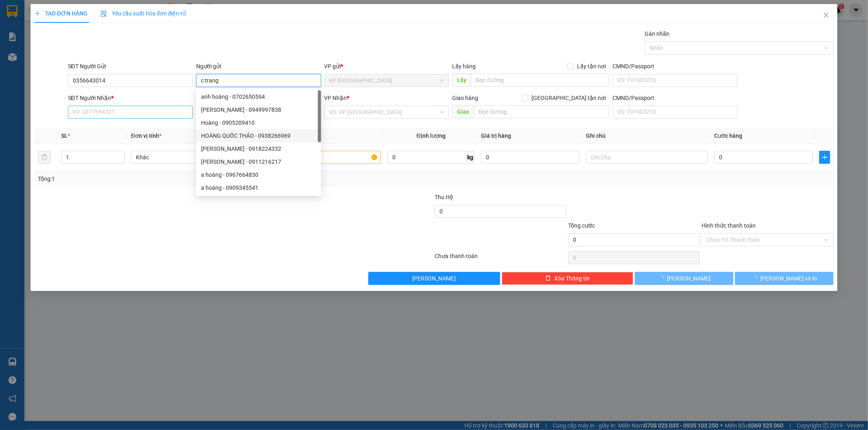 The height and width of the screenshot is (430, 868). I want to click on img: logo.jpg, so click(25, 27).